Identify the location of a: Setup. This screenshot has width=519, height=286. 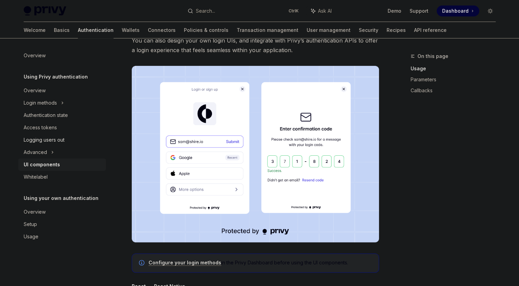
(62, 224).